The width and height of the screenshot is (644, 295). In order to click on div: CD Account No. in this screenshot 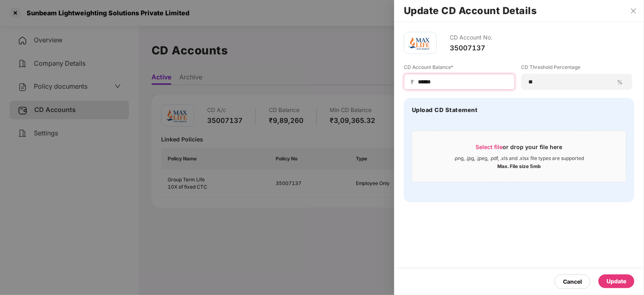, I will do `click(471, 37)`.